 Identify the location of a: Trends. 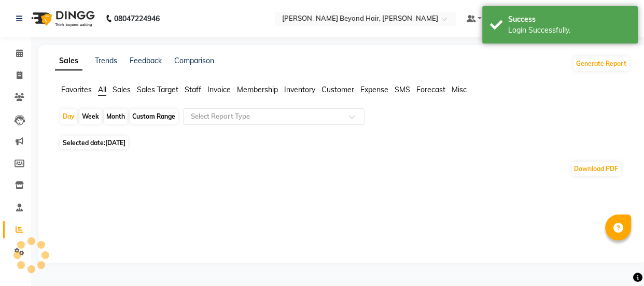
(106, 60).